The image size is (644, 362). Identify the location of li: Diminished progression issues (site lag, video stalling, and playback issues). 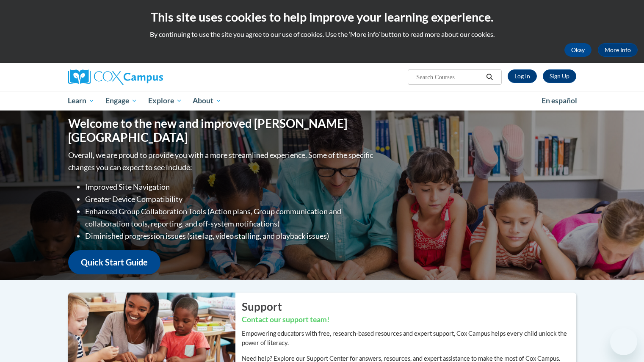
(230, 236).